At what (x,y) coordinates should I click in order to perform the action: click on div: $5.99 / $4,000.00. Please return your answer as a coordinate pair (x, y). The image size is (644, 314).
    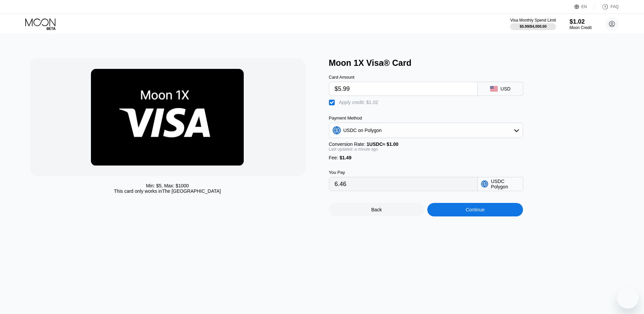
    Looking at the image, I should click on (533, 27).